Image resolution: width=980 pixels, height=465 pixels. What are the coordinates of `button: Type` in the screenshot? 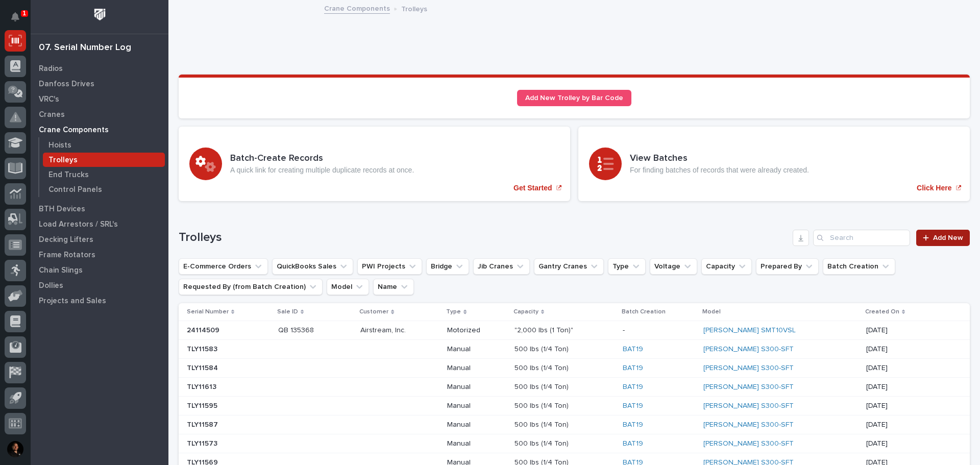 It's located at (627, 267).